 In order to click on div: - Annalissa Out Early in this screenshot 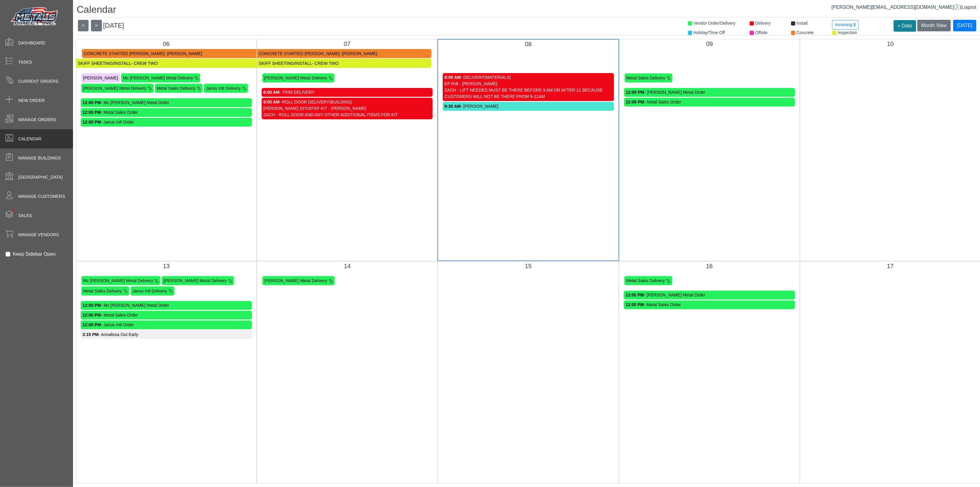, I will do `click(166, 334)`.